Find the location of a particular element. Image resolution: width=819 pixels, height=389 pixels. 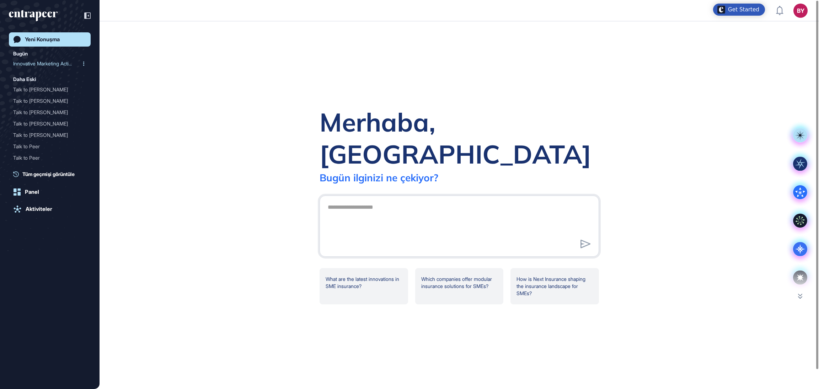

div: Talk to Tracy is located at coordinates (50, 112).